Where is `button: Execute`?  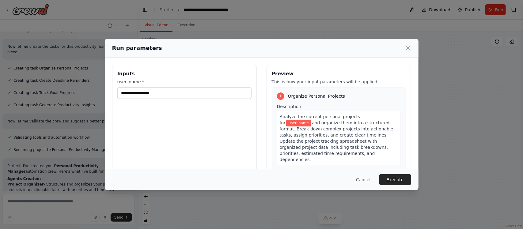 button: Execute is located at coordinates (395, 180).